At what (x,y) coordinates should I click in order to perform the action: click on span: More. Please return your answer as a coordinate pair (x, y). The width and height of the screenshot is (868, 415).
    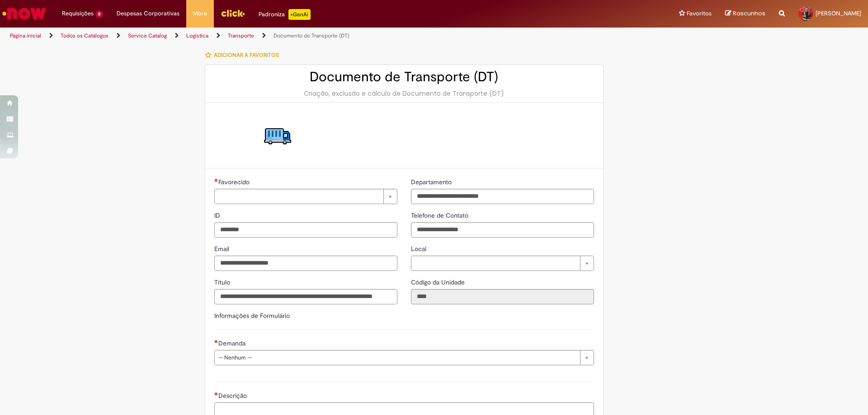
    Looking at the image, I should click on (200, 13).